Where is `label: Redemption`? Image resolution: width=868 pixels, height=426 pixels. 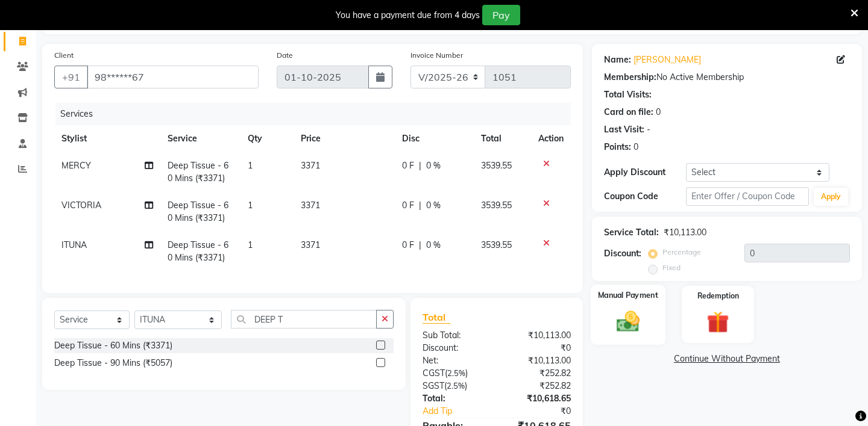
label: Redemption is located at coordinates (718, 297).